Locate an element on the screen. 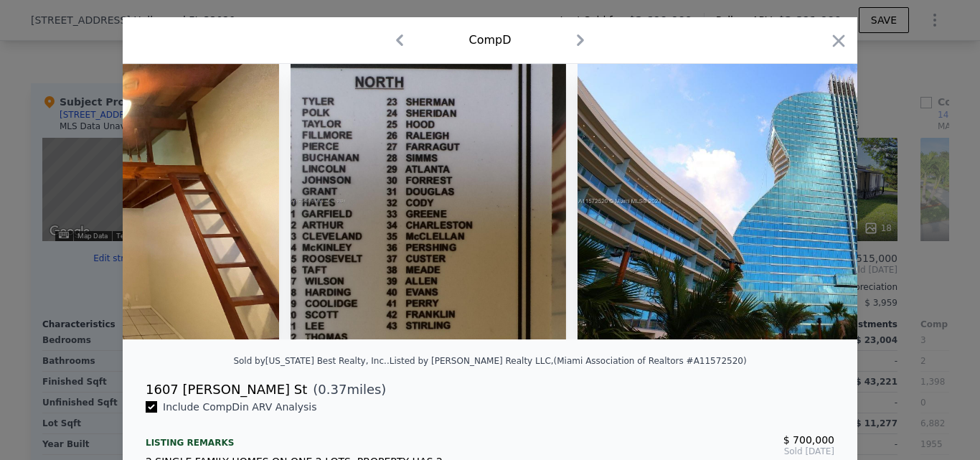 The height and width of the screenshot is (460, 980). span: ( miles) is located at coordinates (346, 390).